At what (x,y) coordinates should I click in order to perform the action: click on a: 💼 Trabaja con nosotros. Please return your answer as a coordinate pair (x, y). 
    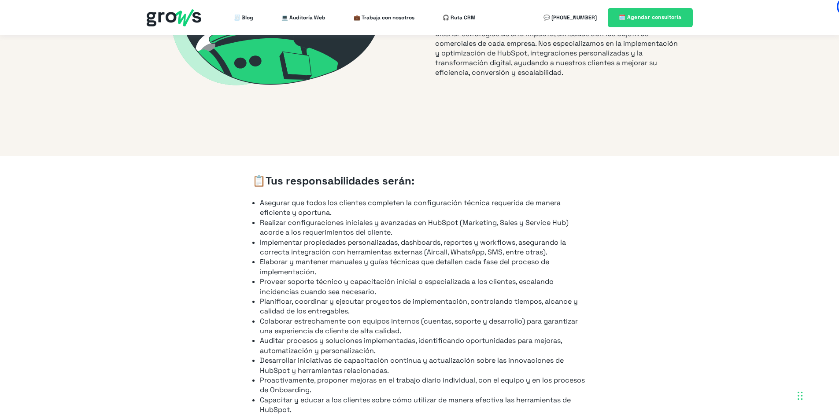
    Looking at the image, I should click on (384, 18).